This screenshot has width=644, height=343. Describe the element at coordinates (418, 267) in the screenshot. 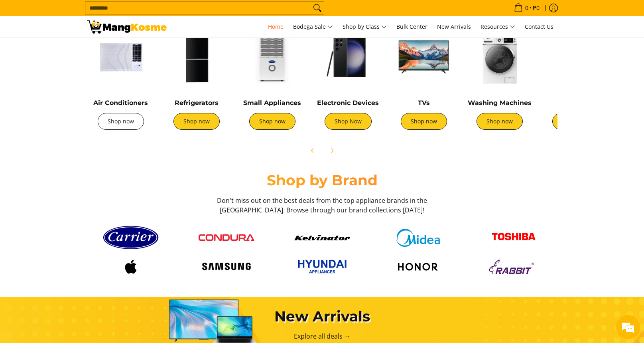

I see `a: Logo honor` at that location.